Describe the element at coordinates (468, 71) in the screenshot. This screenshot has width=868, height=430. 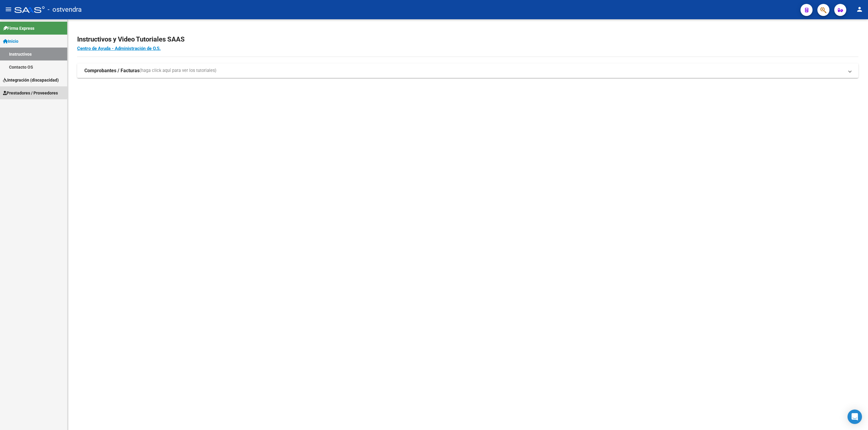
I see `mat-expansion-panel-header: Comprobantes / Facturas(haga click aquí para ver los tutoriales)` at that location.